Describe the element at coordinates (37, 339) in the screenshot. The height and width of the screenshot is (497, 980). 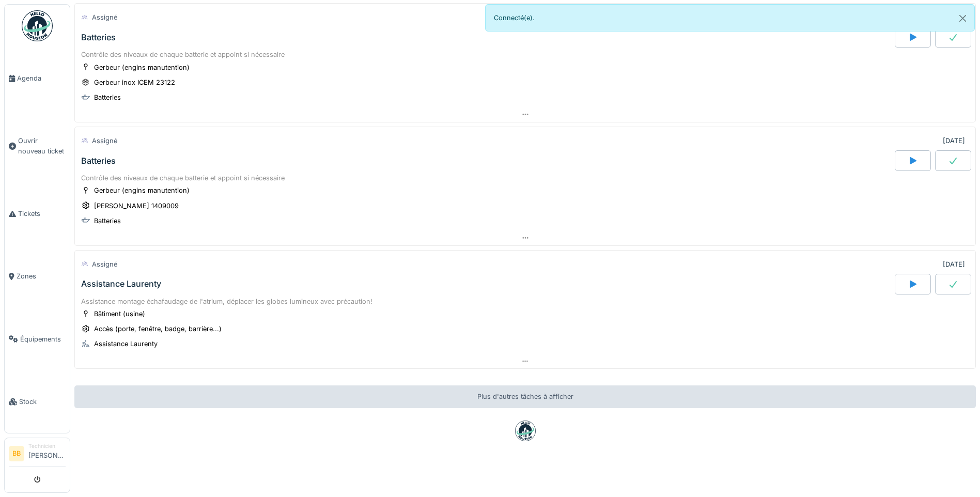
I see `a: Équipements` at that location.